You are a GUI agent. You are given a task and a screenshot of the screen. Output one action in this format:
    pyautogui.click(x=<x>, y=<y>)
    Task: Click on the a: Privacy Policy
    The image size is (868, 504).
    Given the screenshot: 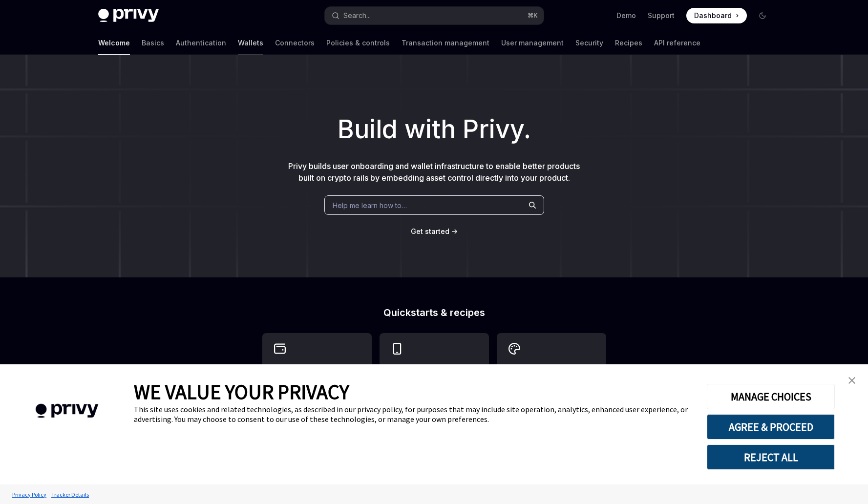 What is the action you would take?
    pyautogui.click(x=29, y=494)
    